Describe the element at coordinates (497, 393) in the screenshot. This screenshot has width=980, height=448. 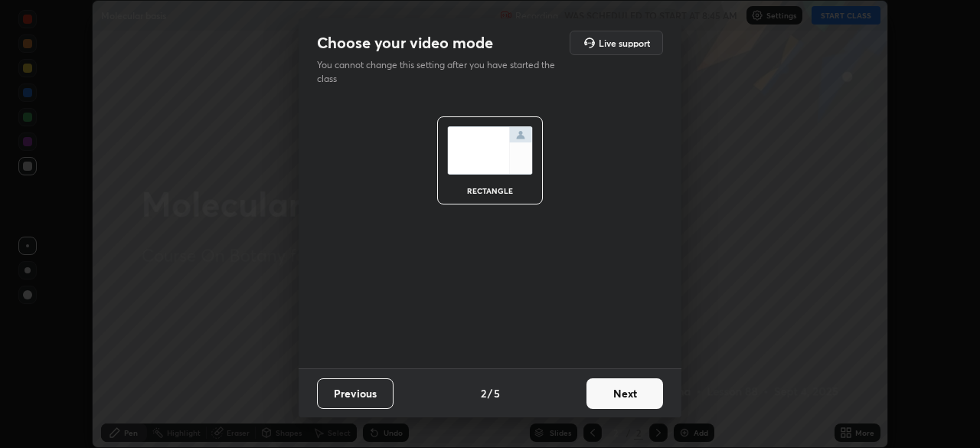
I see `h4: 5` at that location.